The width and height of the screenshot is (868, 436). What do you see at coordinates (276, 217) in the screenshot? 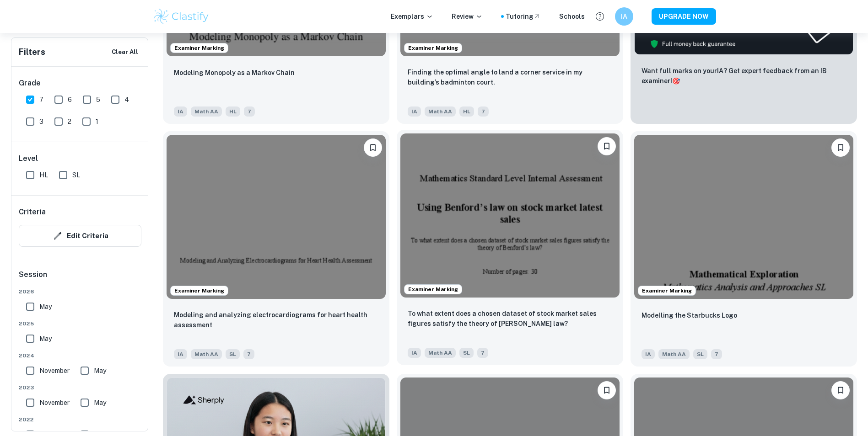
I see `img: Math AA IA example thumbnail: Modeling and analyzing electrocardiogram` at bounding box center [276, 217].